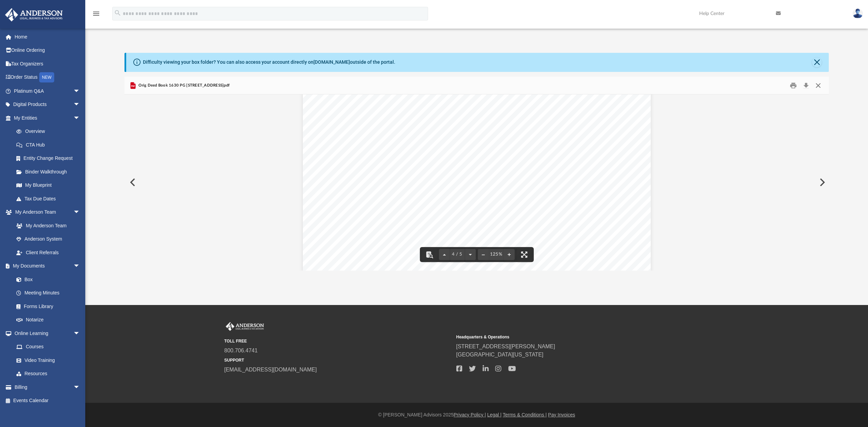 This screenshot has width=868, height=427. What do you see at coordinates (561, 415) in the screenshot?
I see `a: Pay Invoices` at bounding box center [561, 415].